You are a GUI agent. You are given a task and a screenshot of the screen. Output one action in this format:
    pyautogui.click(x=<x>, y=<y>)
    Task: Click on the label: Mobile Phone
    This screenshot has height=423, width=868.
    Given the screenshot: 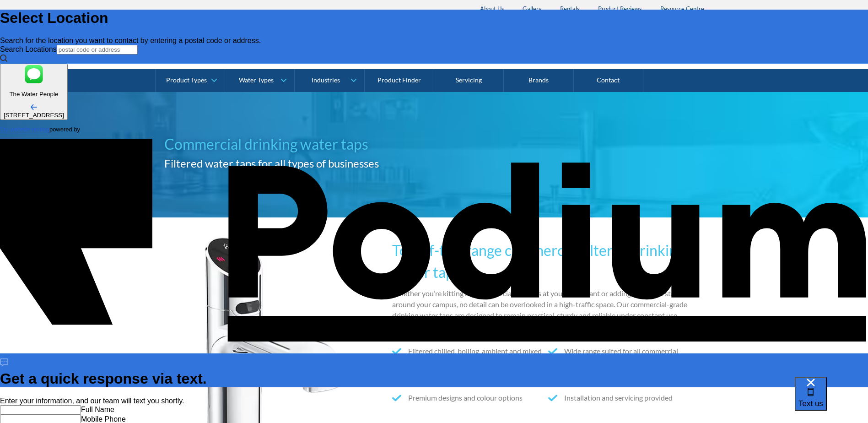 What is the action you would take?
    pyautogui.click(x=103, y=419)
    